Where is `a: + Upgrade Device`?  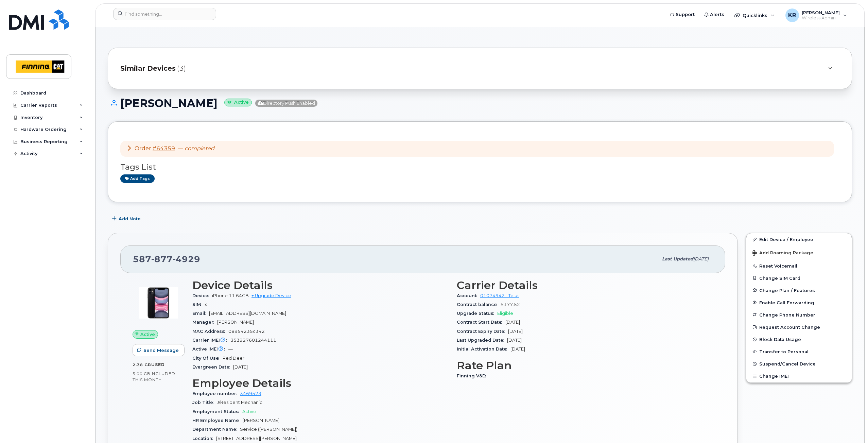 a: + Upgrade Device is located at coordinates (271, 295).